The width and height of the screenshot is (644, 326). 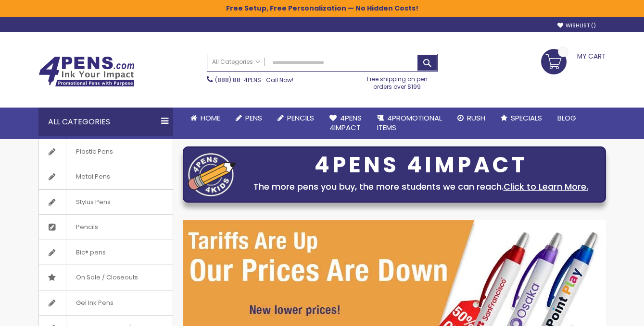 I want to click on a: Gel Ink Pens, so click(x=106, y=303).